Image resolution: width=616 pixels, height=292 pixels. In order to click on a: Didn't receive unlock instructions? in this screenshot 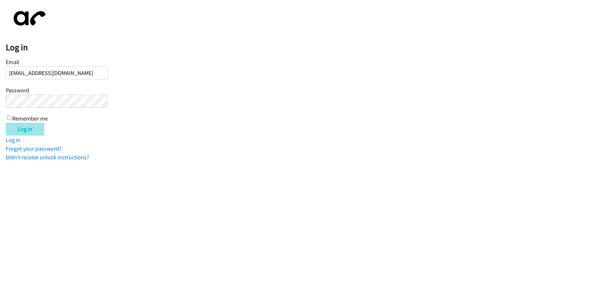, I will do `click(47, 157)`.